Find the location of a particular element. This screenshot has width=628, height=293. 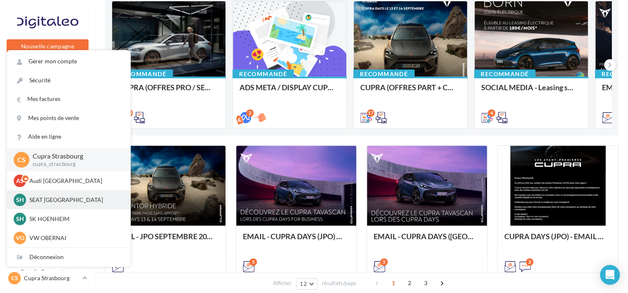

span: VO is located at coordinates (20, 238).